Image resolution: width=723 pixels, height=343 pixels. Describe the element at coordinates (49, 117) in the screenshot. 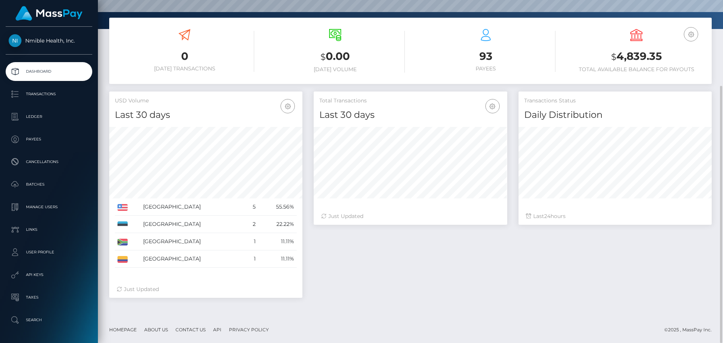

I see `a: Ledger` at that location.